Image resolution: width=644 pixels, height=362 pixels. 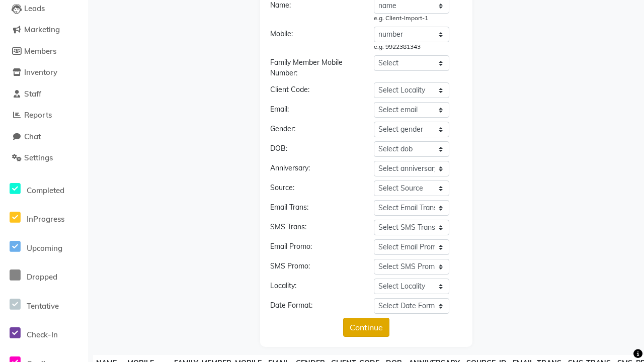 I want to click on div: SMS Trans:, so click(x=314, y=228).